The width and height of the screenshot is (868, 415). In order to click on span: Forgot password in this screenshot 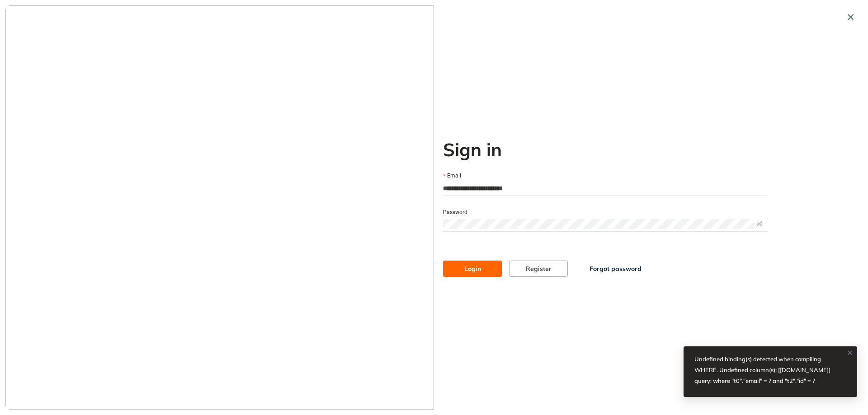, I will do `click(615, 269)`.